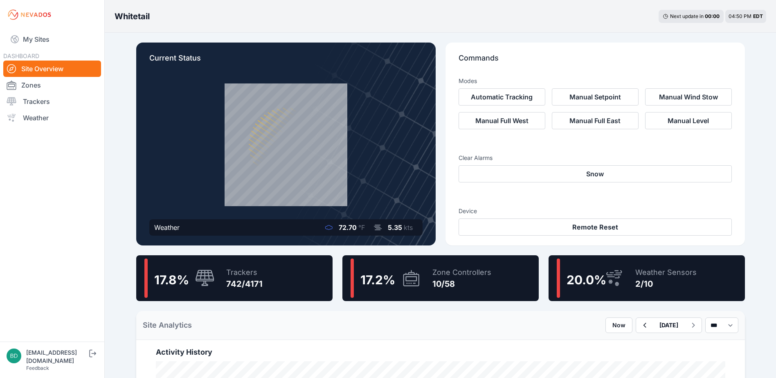  What do you see at coordinates (132, 16) in the screenshot?
I see `nav: Breadcrumb` at bounding box center [132, 16].